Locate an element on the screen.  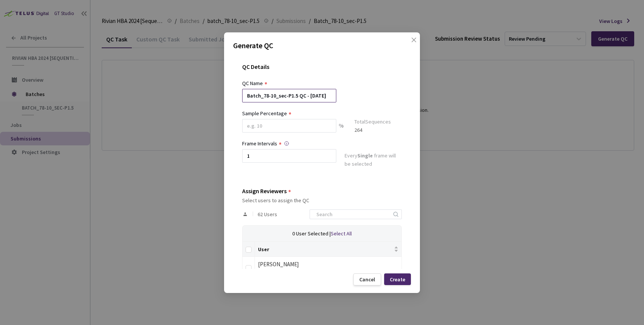
div: QC Details is located at coordinates (322, 71).